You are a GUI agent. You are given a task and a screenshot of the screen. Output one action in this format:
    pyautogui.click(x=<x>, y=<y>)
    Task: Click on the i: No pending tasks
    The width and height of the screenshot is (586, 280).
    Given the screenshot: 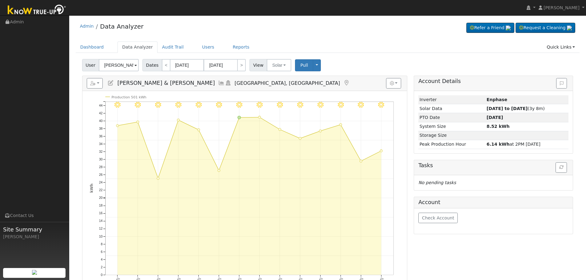 What is the action you would take?
    pyautogui.click(x=437, y=183)
    